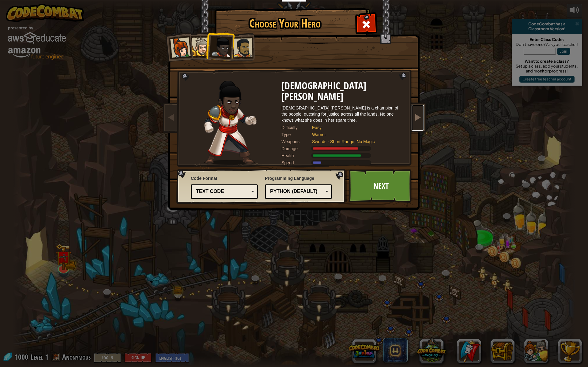  Describe the element at coordinates (199, 46) in the screenshot. I see `li: Sir Tharin Thunderfist` at that location.